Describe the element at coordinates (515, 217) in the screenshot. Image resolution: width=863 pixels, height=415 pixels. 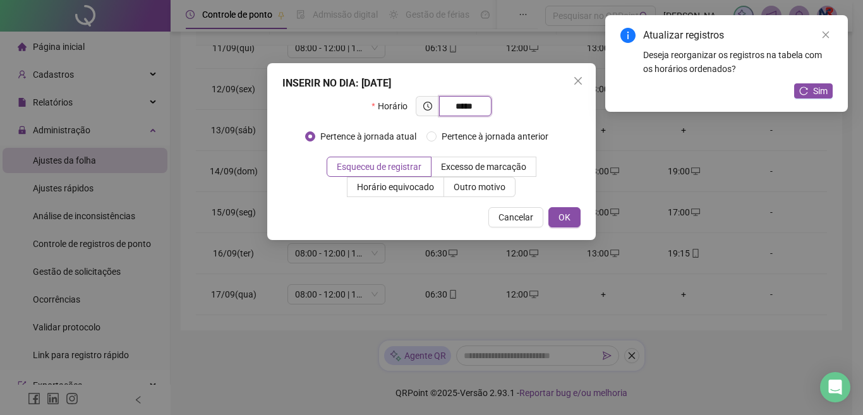
I see `span: Cancelar` at that location.